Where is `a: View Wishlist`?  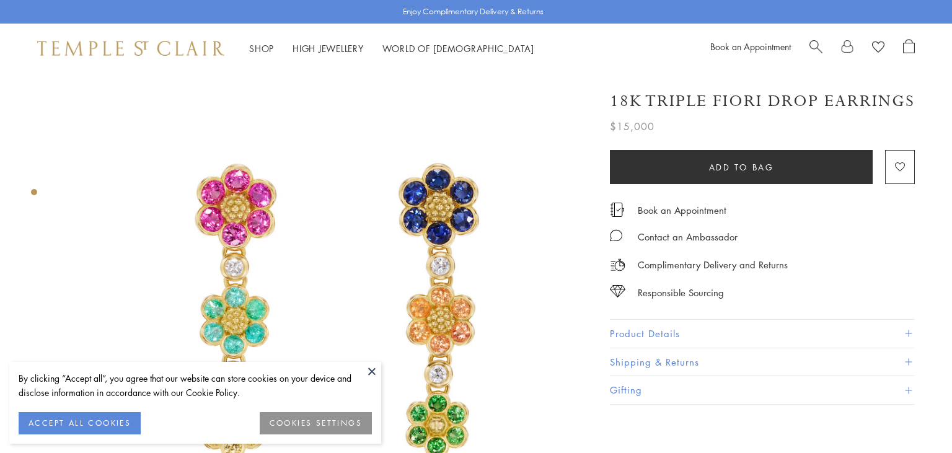
a: View Wishlist is located at coordinates (878, 48).